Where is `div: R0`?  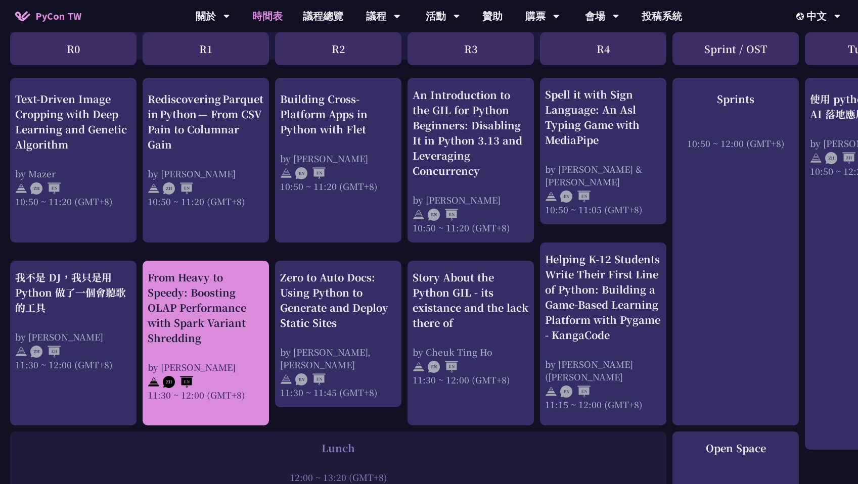 div: R0 is located at coordinates (73, 49).